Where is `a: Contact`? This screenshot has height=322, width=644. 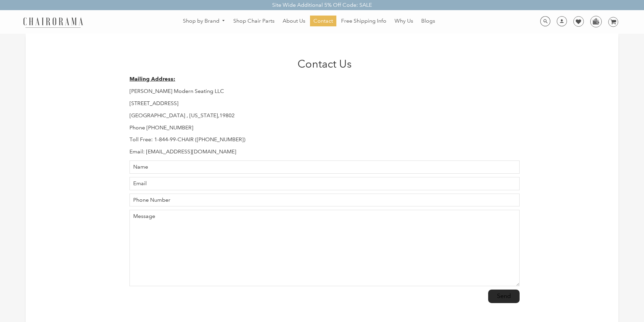
a: Contact is located at coordinates (323, 21).